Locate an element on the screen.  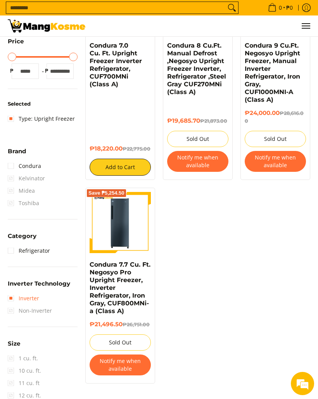
h6: ₱21,496.50 is located at coordinates (120, 325).